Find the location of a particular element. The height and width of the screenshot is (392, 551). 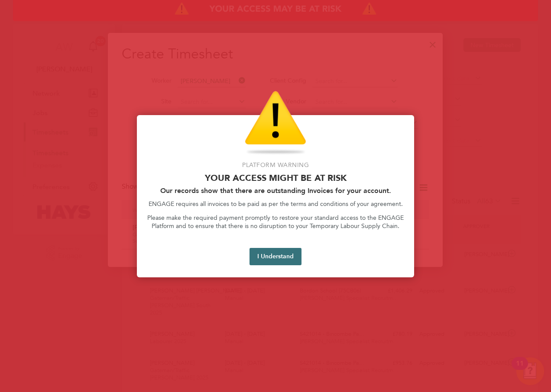

div: Access At Risk is located at coordinates (275, 196).